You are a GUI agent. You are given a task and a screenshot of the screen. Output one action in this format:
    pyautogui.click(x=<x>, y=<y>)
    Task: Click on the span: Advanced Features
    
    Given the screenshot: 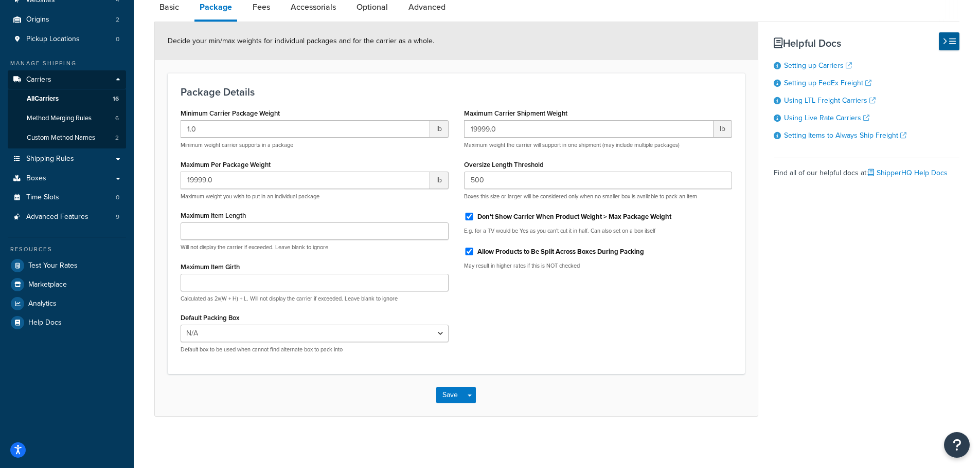 What is the action you would take?
    pyautogui.click(x=57, y=217)
    